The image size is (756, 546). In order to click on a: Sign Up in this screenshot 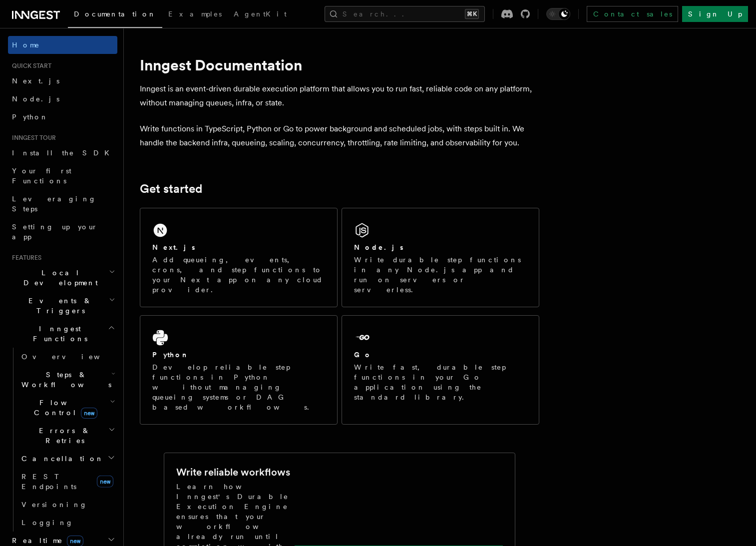, I will do `click(715, 14)`.